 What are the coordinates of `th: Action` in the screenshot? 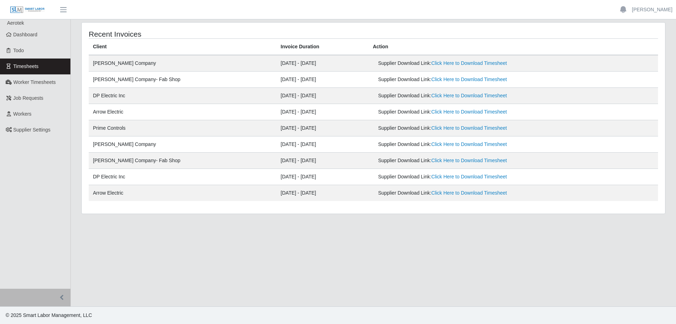 It's located at (513, 47).